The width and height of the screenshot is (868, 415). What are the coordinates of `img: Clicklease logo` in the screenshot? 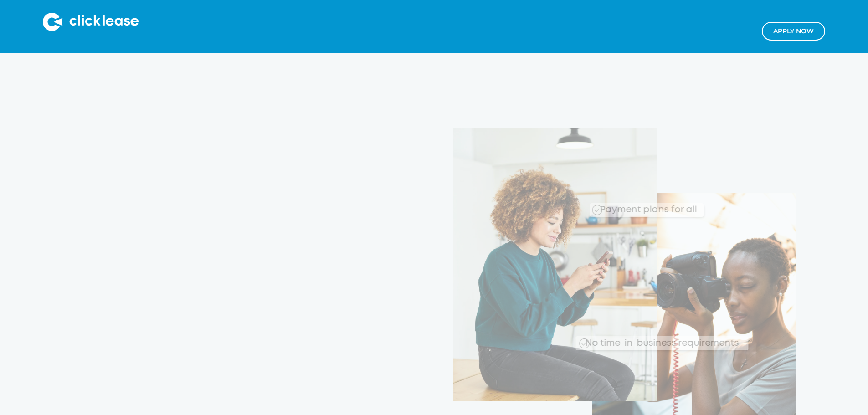 It's located at (91, 22).